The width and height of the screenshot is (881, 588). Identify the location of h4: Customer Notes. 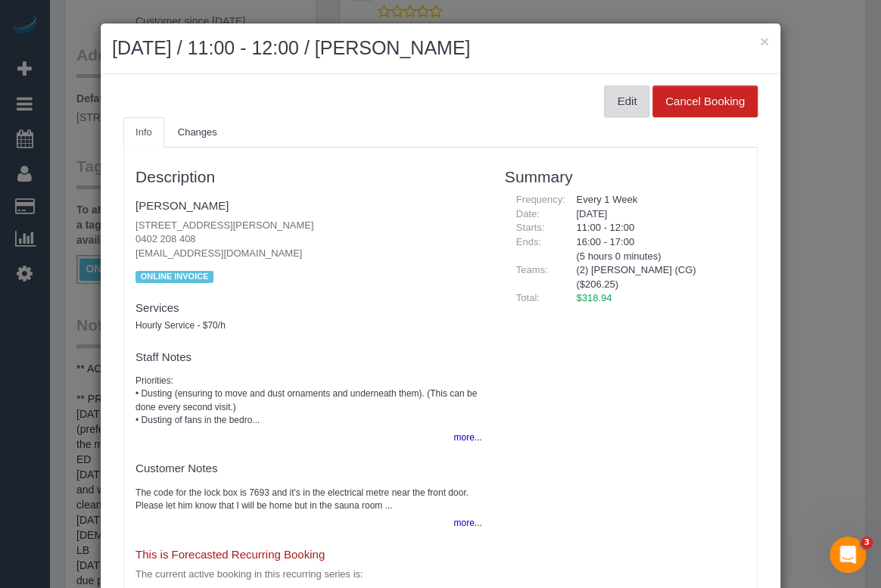
(309, 468).